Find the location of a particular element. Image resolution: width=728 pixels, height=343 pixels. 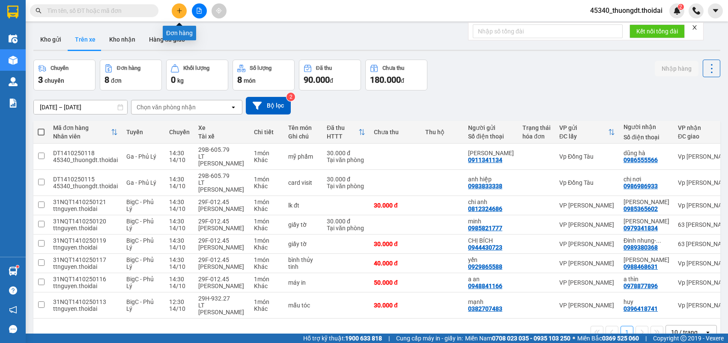

div: giấy tờ is located at coordinates (303, 244).